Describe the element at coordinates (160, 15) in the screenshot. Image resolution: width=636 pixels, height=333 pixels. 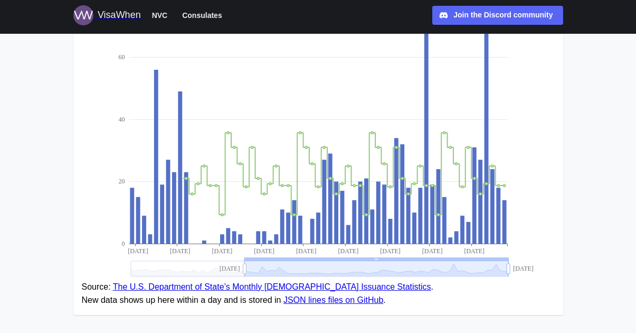
I see `span: NVC` at that location.